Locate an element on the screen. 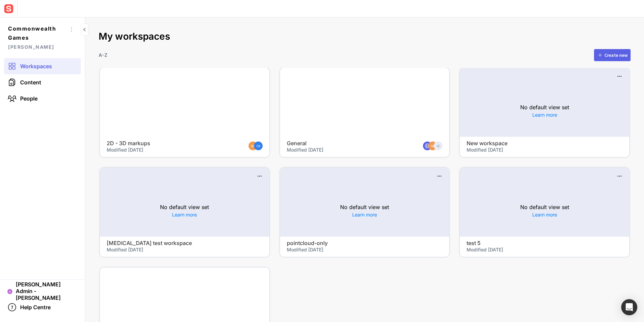 The height and width of the screenshot is (322, 644). img: globe.svg is located at coordinates (427, 146).